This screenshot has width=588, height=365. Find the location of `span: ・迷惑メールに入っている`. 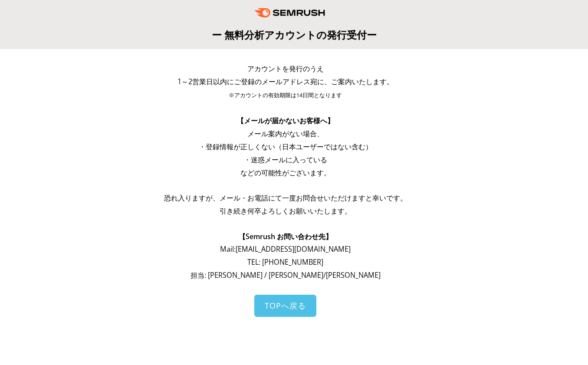

span: ・迷惑メールに入っている is located at coordinates (285, 160).